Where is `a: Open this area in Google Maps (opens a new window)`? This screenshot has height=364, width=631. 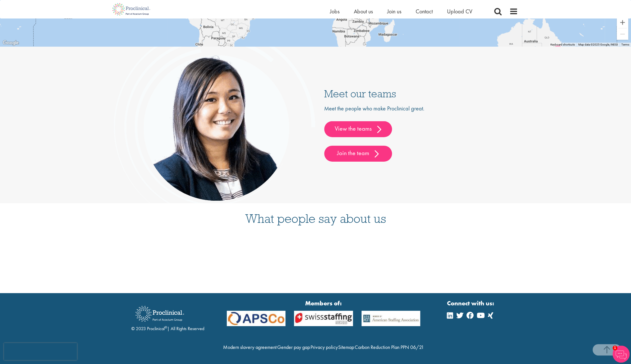 a: Open this area in Google Maps (opens a new window) is located at coordinates (11, 43).